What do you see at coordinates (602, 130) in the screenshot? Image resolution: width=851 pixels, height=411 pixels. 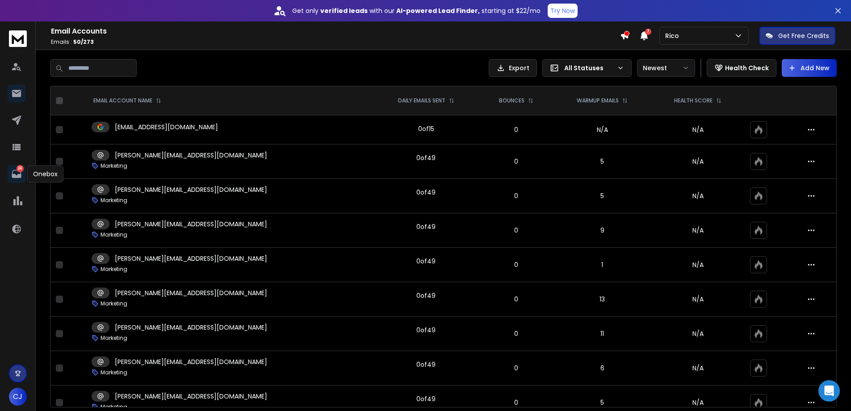 I see `td: N/A` at bounding box center [602, 130].